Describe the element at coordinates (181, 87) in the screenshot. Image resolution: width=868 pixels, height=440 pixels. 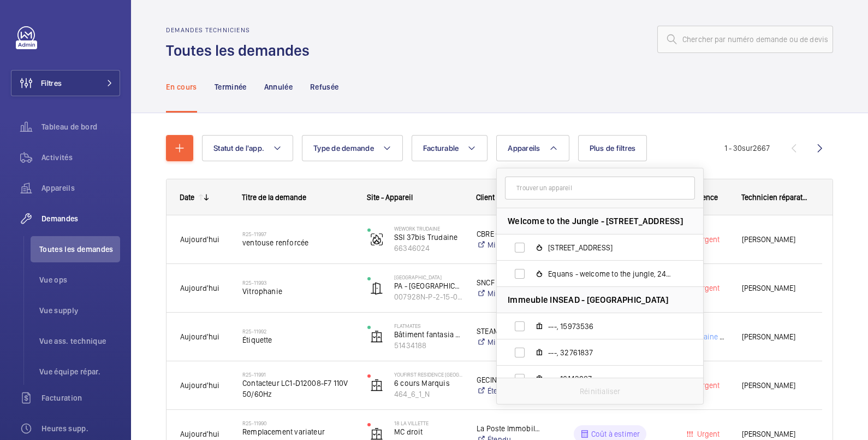
I see `p: En cours` at that location.